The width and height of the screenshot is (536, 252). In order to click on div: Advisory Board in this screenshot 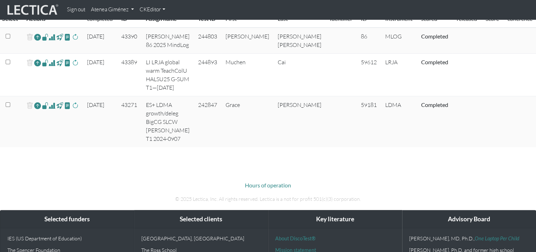, I will do `click(469, 219)`.